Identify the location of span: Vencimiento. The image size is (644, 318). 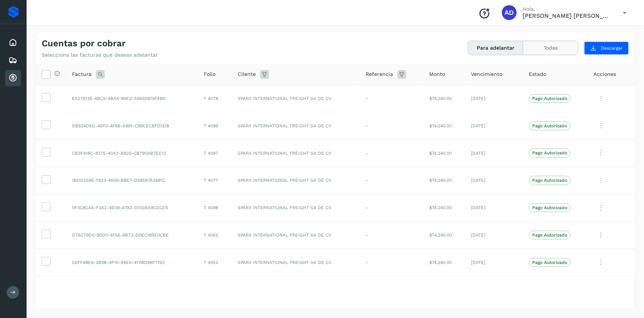
(487, 74).